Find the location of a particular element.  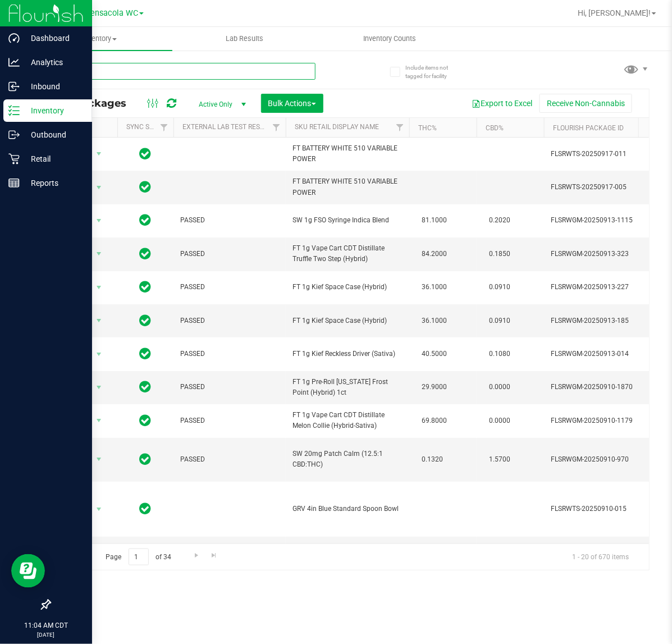

span: FLSRWGM-20250913-227 is located at coordinates (606, 287).